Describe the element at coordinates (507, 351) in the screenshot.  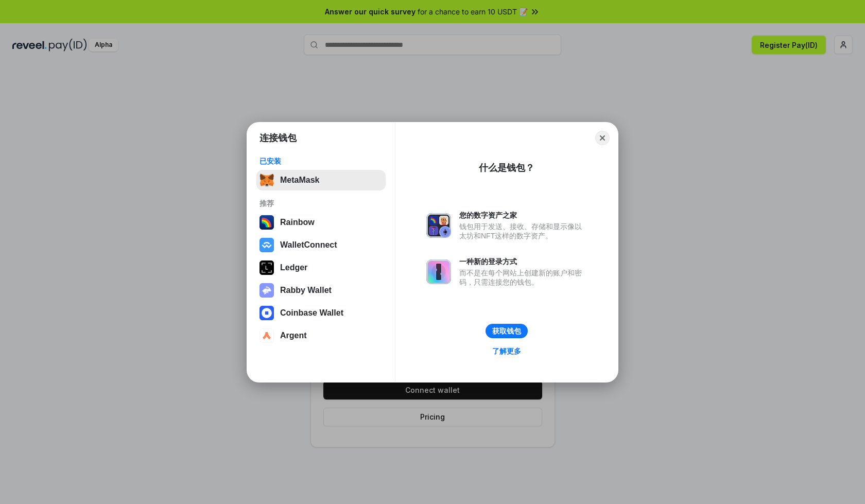
I see `a: 了解更多` at that location.